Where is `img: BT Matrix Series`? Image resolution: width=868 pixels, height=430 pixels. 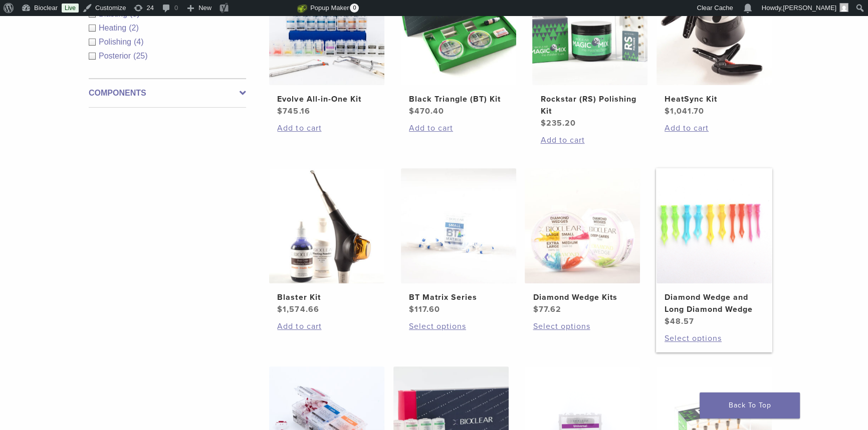
img: BT Matrix Series is located at coordinates (459, 226).